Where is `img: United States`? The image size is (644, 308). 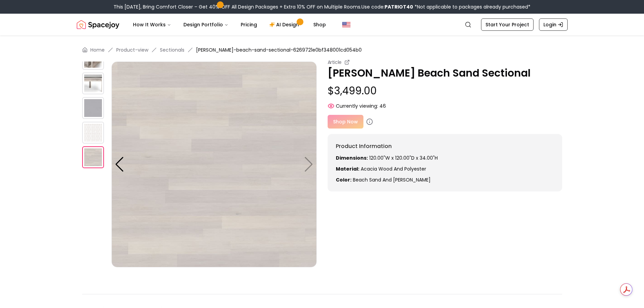 img: United States is located at coordinates (346, 24).